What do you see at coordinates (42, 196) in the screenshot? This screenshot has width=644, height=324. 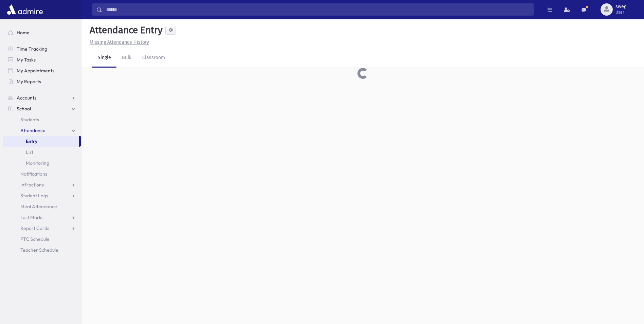 I see `a: Student Logs` at bounding box center [42, 196].